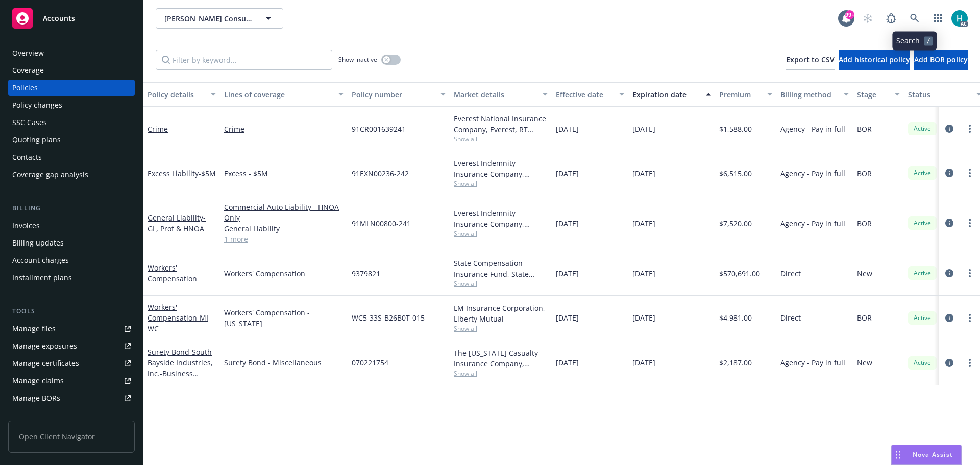 Image resolution: width=980 pixels, height=465 pixels. I want to click on button: Expiration date, so click(671, 94).